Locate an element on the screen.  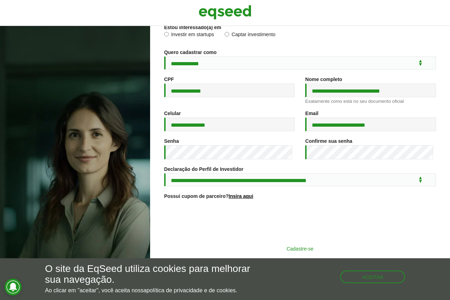
button: Aceitar is located at coordinates (372, 277).